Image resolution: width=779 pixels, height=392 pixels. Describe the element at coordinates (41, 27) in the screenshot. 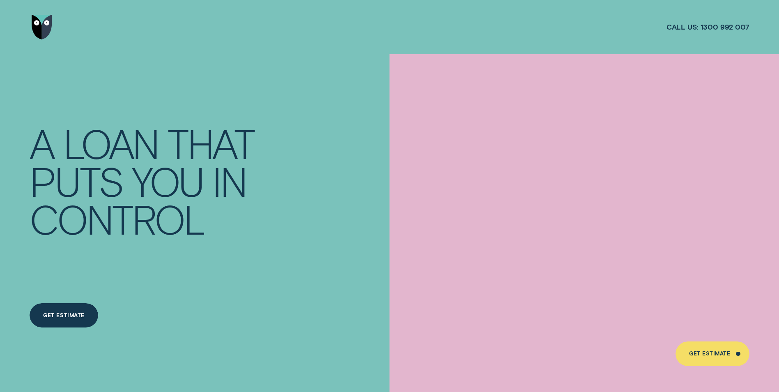

I see `img: Wisr` at that location.